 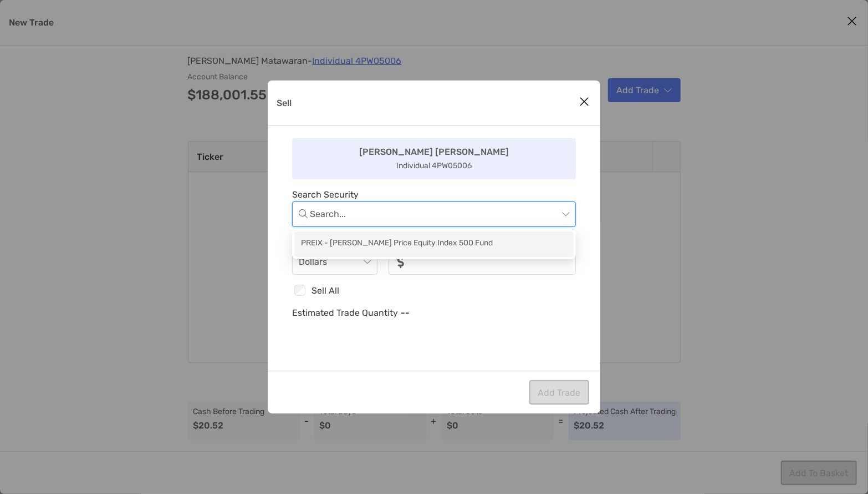 I want to click on p: Search Security, so click(x=434, y=194).